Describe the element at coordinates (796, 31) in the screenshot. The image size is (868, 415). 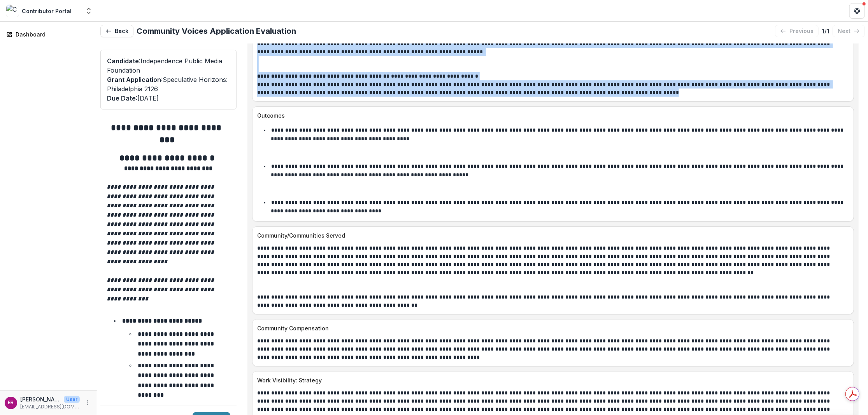
I see `button: previous` at that location.